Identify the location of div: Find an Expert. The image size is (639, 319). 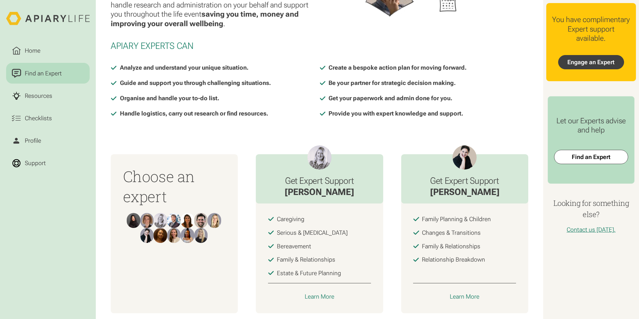
(43, 73).